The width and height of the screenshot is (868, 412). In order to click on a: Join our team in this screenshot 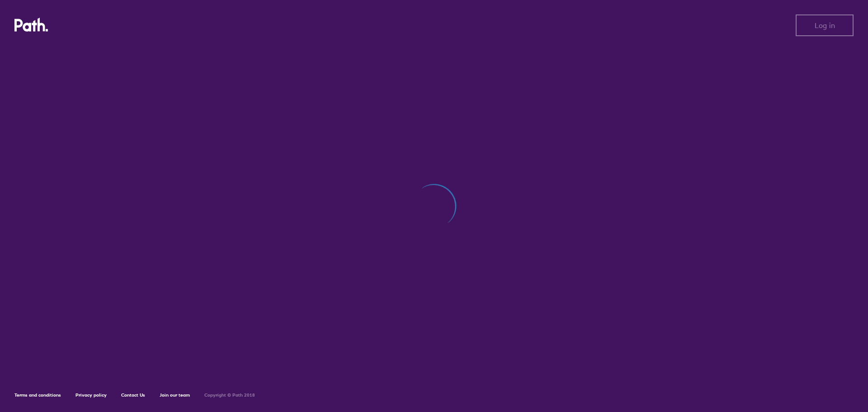, I will do `click(174, 395)`.